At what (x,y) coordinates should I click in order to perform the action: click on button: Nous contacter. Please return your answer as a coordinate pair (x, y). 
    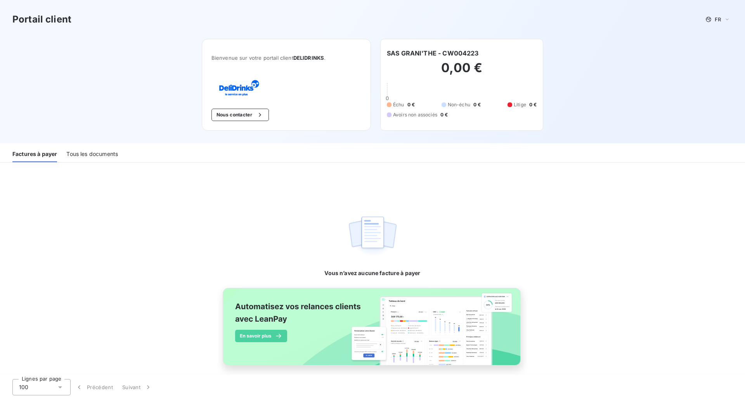
    Looking at the image, I should click on (240, 115).